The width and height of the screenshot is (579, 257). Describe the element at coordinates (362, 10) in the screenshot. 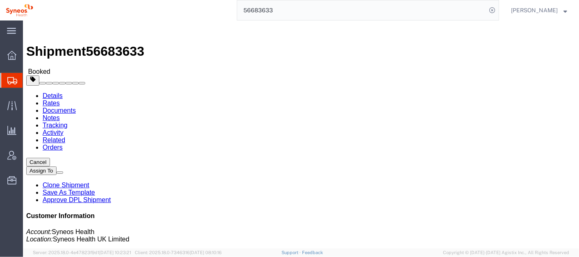

I see `input: Search for shipment number, reference number` at that location.